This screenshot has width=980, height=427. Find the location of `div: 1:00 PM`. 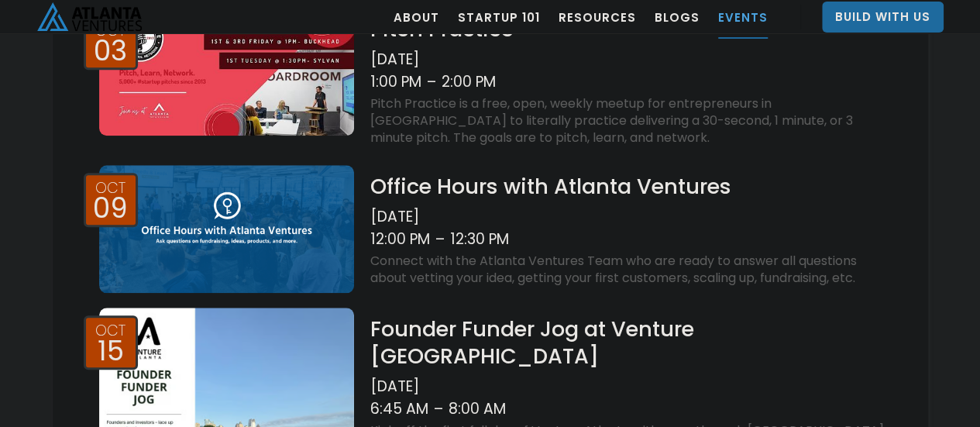

div: 1:00 PM is located at coordinates (395, 82).